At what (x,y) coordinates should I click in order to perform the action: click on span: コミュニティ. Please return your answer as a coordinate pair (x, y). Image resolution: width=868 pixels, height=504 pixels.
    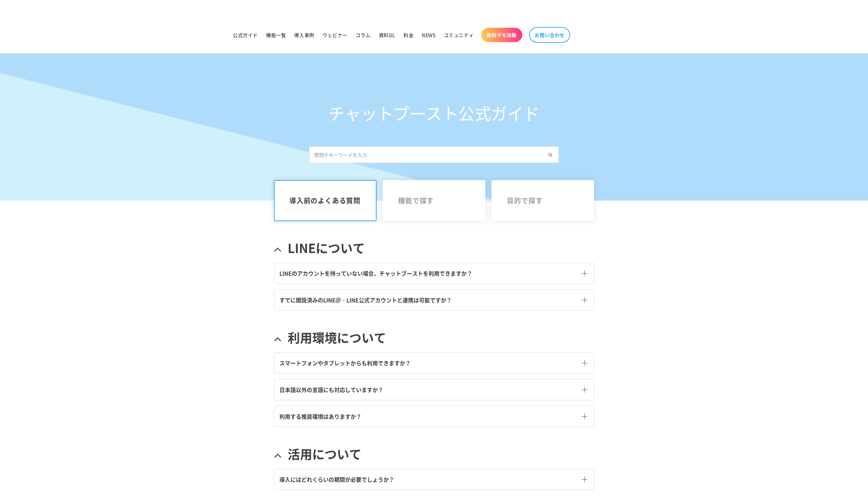
    Looking at the image, I should click on (459, 35).